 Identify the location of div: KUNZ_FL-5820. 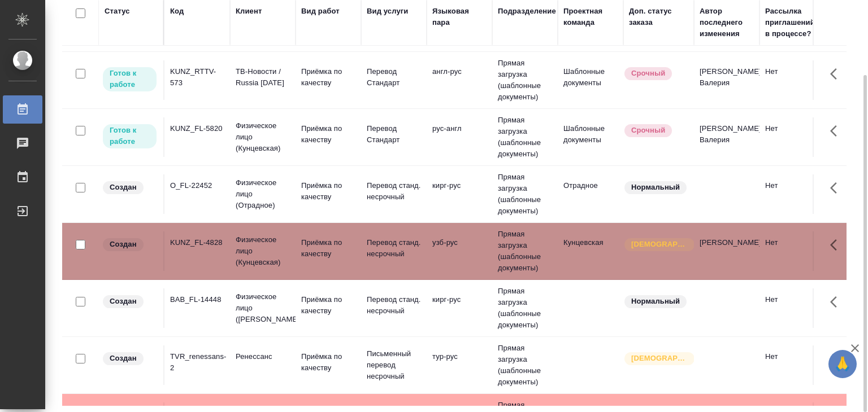
(197, 129).